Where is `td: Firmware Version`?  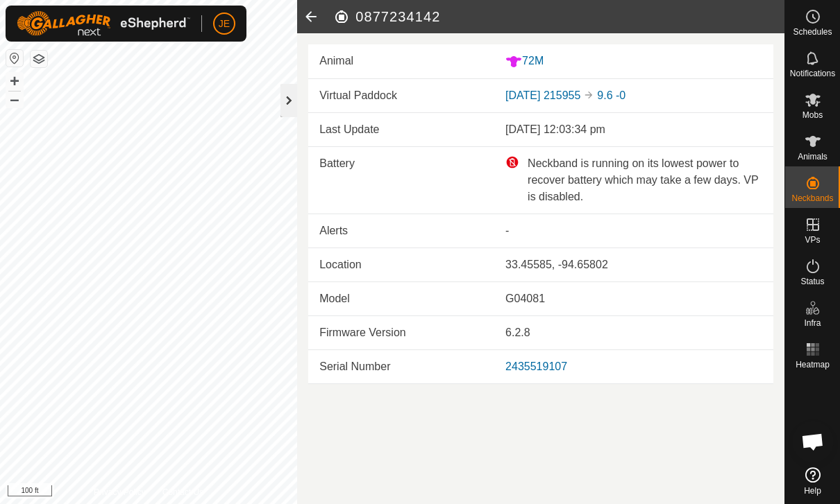
td: Firmware Version is located at coordinates (401, 332).